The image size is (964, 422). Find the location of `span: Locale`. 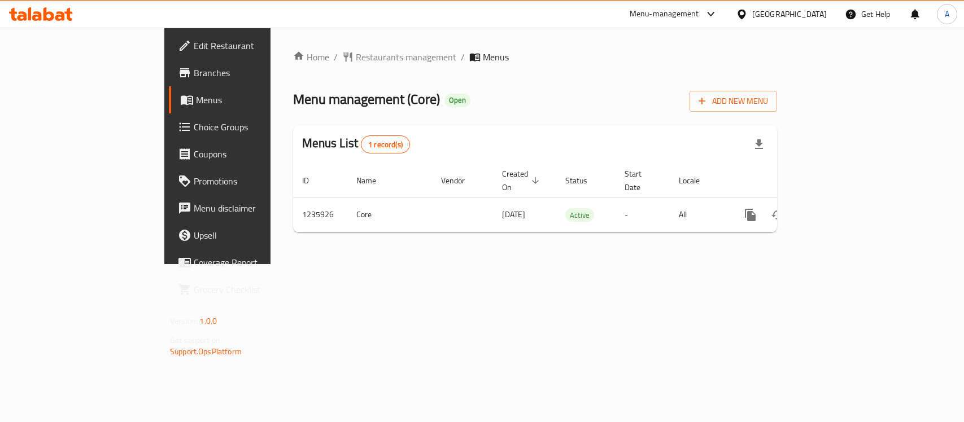

span: Locale is located at coordinates (696, 181).